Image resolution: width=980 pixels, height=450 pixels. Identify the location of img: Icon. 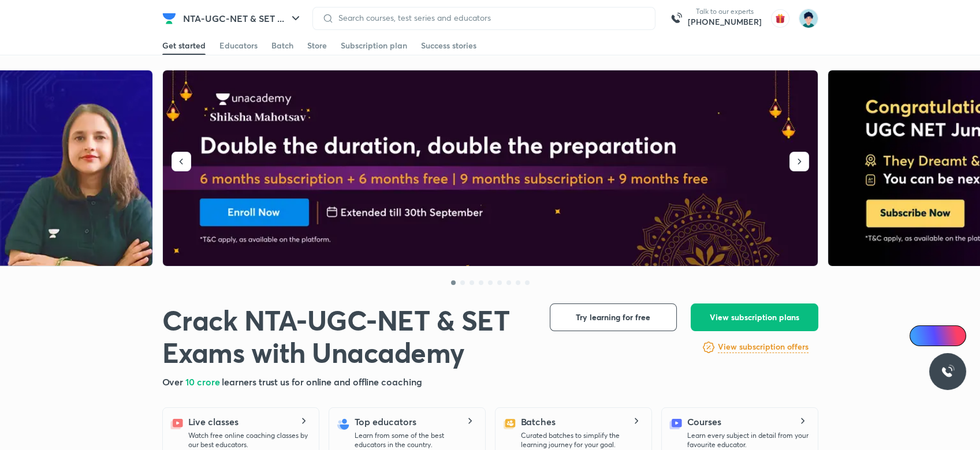
(921, 336).